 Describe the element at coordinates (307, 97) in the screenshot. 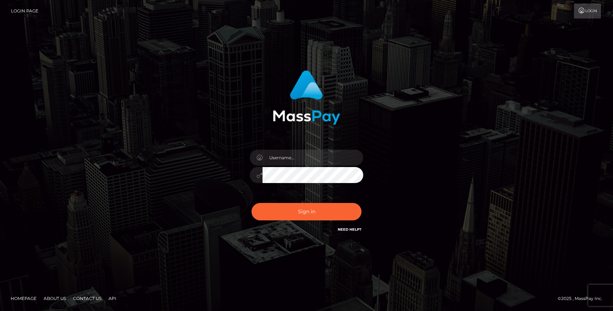

I see `img: MassPay Login` at that location.